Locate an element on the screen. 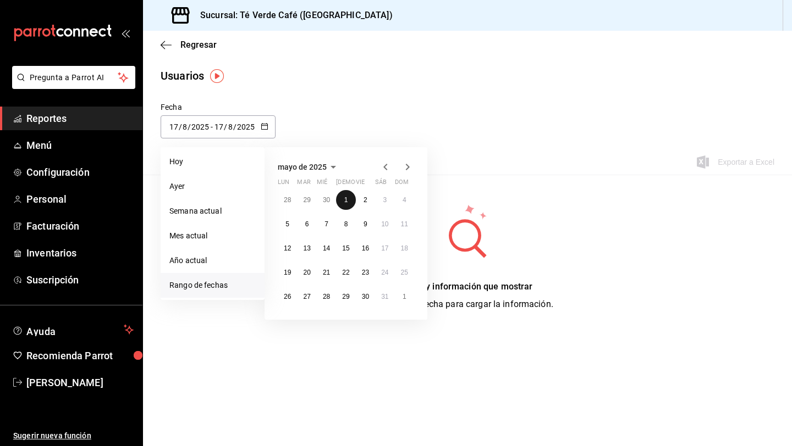  span: Reportes is located at coordinates (80, 118).